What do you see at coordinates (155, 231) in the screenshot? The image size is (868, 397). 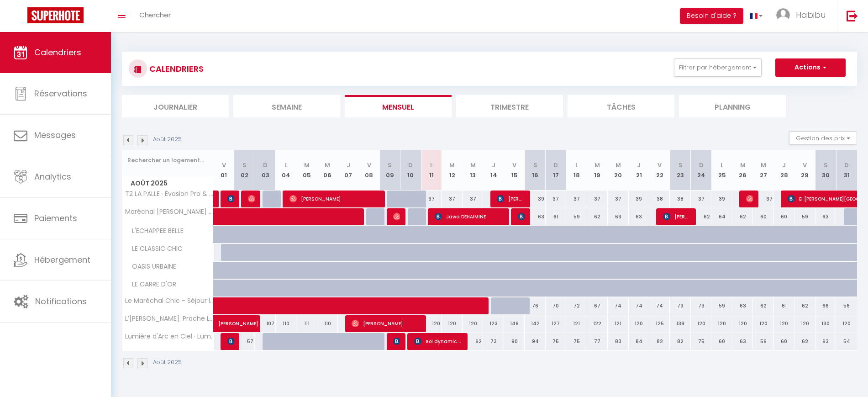 I see `span: L'ECHAPPEE BELLE` at bounding box center [155, 231].